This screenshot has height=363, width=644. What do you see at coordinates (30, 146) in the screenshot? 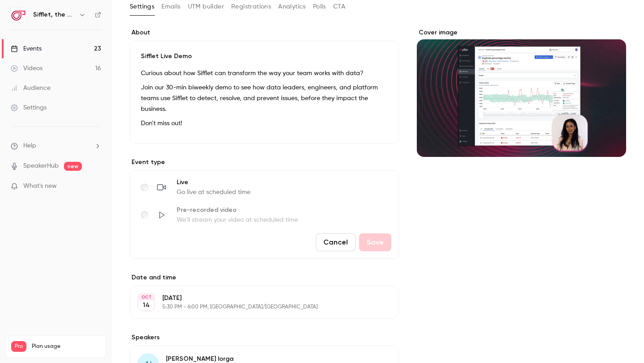
I see `span: Help` at bounding box center [30, 146].